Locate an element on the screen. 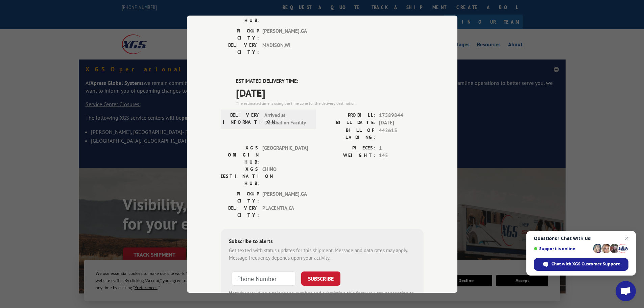 The image size is (644, 308). span: 442615 is located at coordinates (401, 134).